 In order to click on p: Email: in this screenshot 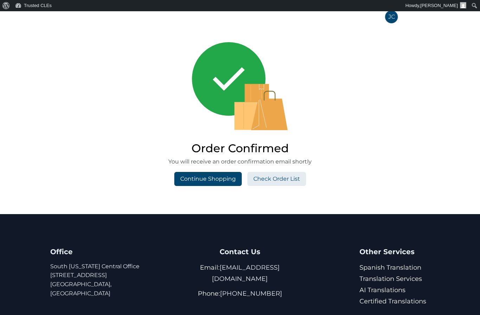, I will do `click(240, 273)`.